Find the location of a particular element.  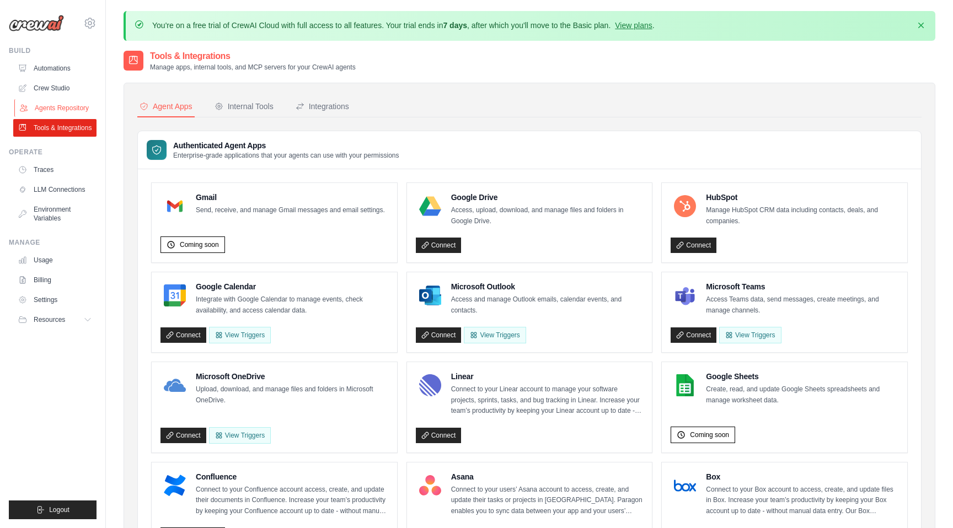

p: Manage apps, internal tools, and MCP servers for your CrewAI agents is located at coordinates (253, 67).